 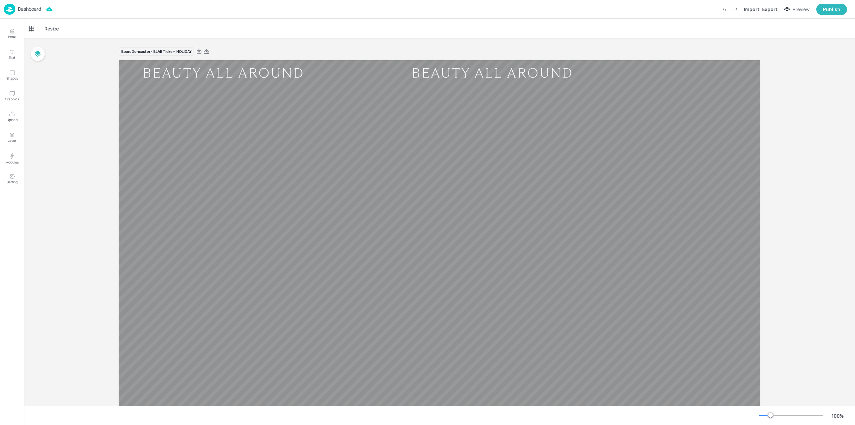 I want to click on div: Board Doncaster - BLAB Ticker- HOLIDAY, so click(x=156, y=51).